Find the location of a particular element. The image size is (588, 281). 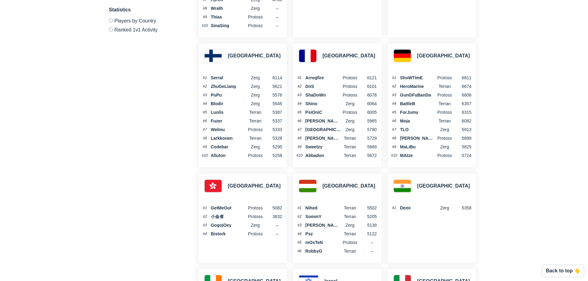

span: Serral is located at coordinates (229, 78).